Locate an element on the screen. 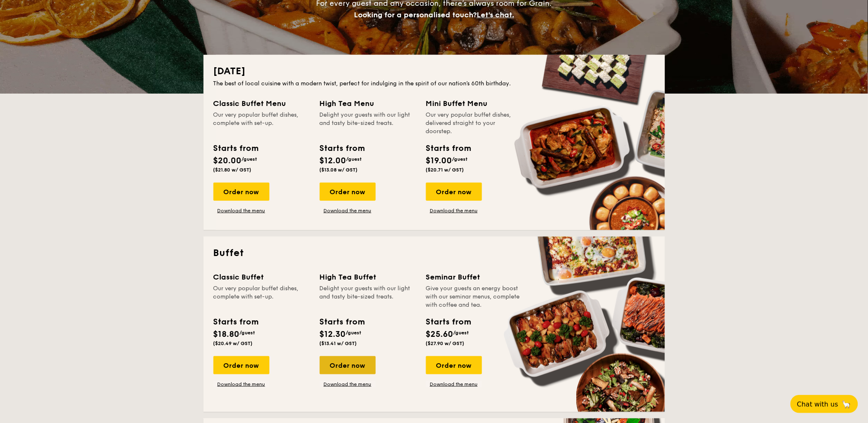 The image size is (868, 423). span: $20.00 is located at coordinates (227, 160).